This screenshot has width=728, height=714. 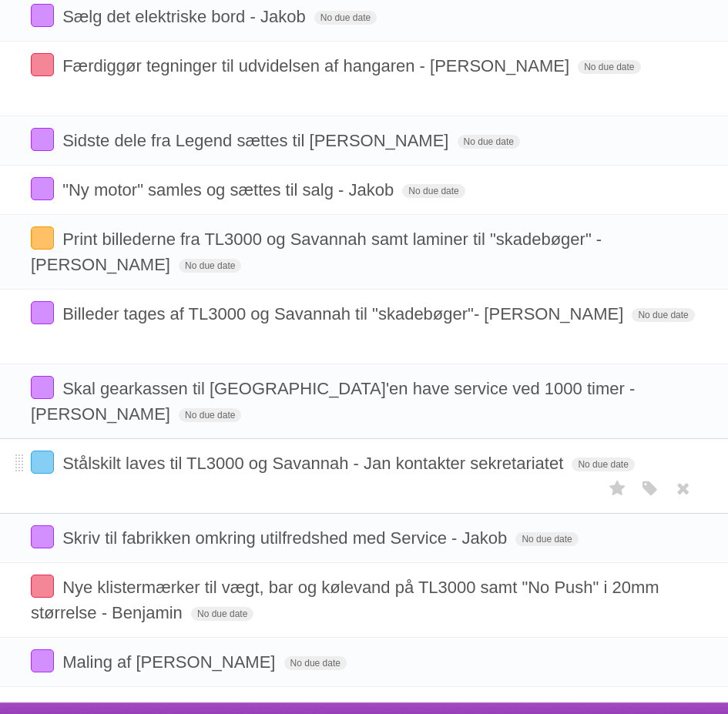 I want to click on span: Skriv til fabrikken omkring utilfredshed med Service - Jakob, so click(x=287, y=538).